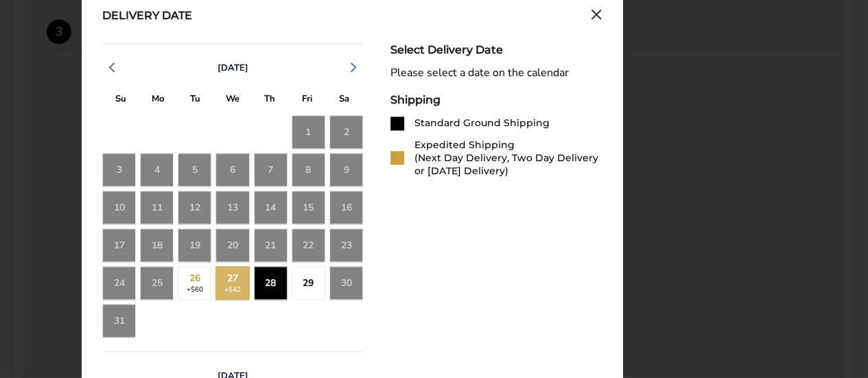 The image size is (868, 378). I want to click on div: Please select a date on the calendar, so click(496, 73).